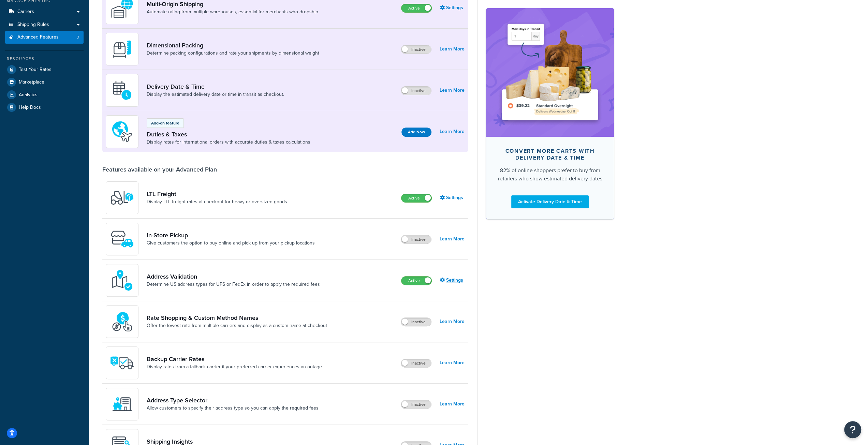 This screenshot has width=868, height=445. Describe the element at coordinates (232, 401) in the screenshot. I see `a: Address Type Selector` at that location.